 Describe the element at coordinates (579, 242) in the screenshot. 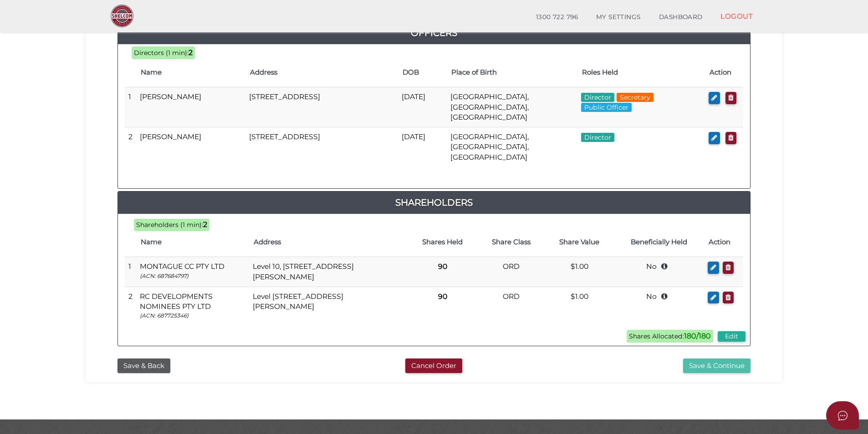

I see `h4: Share Value` at that location.